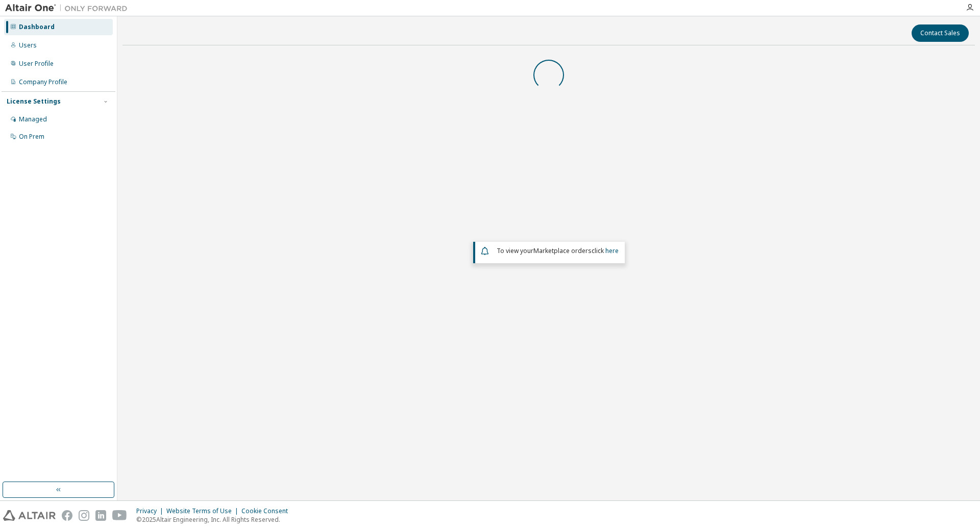 This screenshot has width=980, height=530. What do you see at coordinates (267, 511) in the screenshot?
I see `div: Cookie Consent` at bounding box center [267, 511].